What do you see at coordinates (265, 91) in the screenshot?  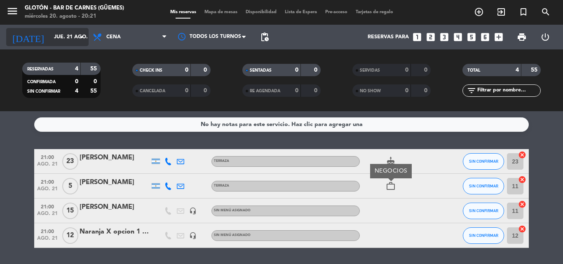 I see `span: RE AGENDADA` at bounding box center [265, 91].